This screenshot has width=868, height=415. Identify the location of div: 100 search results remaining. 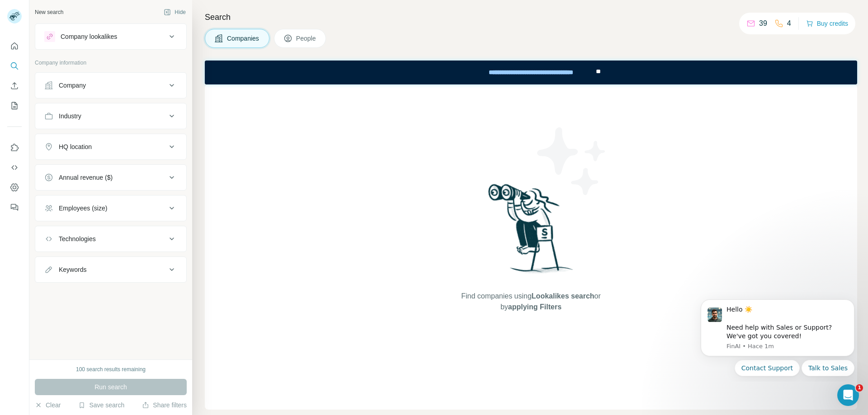
(111, 369).